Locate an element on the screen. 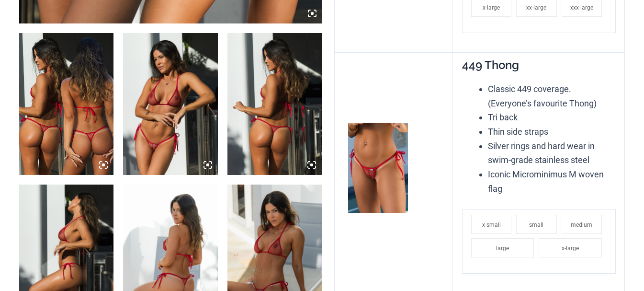  a: Summer Storm Red 449 Thong is located at coordinates (378, 168).